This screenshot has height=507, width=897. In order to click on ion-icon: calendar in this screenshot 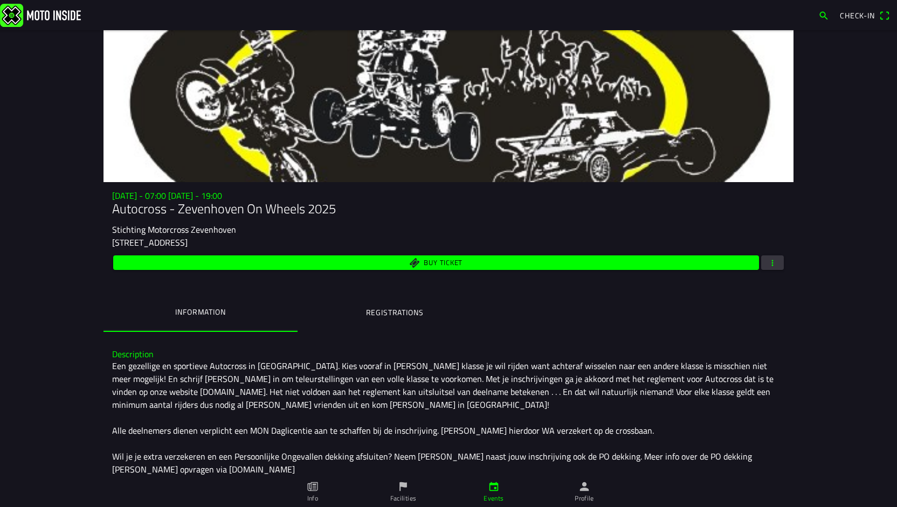, I will do `click(494, 487)`.